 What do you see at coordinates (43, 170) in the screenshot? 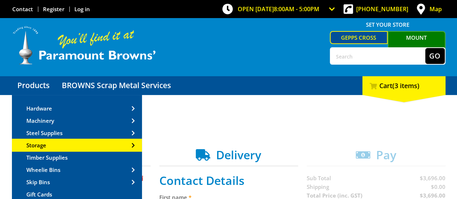
I see `span: Wheelie Bins` at bounding box center [43, 170].